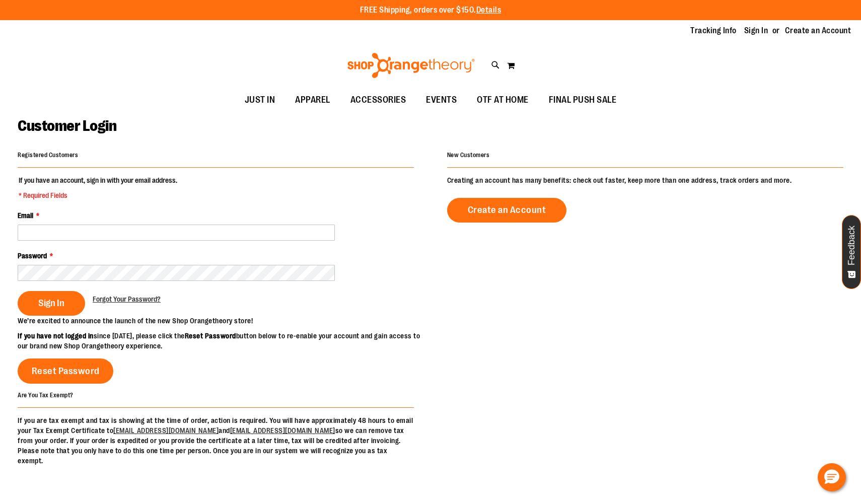 This screenshot has height=504, width=861. What do you see at coordinates (126, 299) in the screenshot?
I see `a: Forgot Your Password?` at bounding box center [126, 299].